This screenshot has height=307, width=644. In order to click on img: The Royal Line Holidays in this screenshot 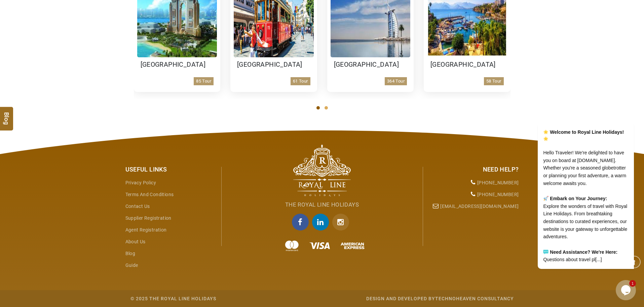, I will do `click(322, 170)`.